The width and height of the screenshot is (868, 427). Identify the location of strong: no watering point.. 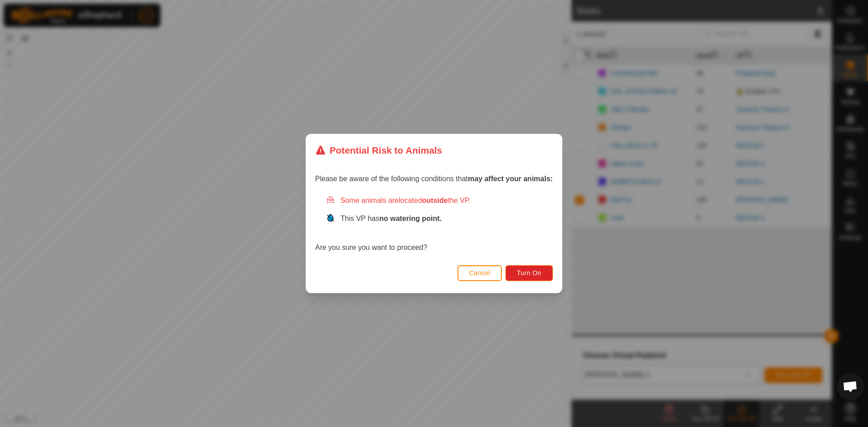
(410, 218).